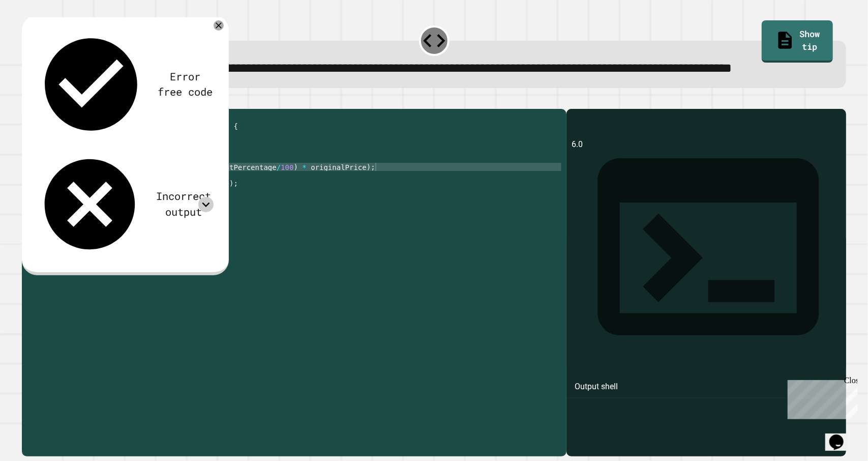  Describe the element at coordinates (37, 34) in the screenshot. I see `div: Chat with us now!Close` at that location.